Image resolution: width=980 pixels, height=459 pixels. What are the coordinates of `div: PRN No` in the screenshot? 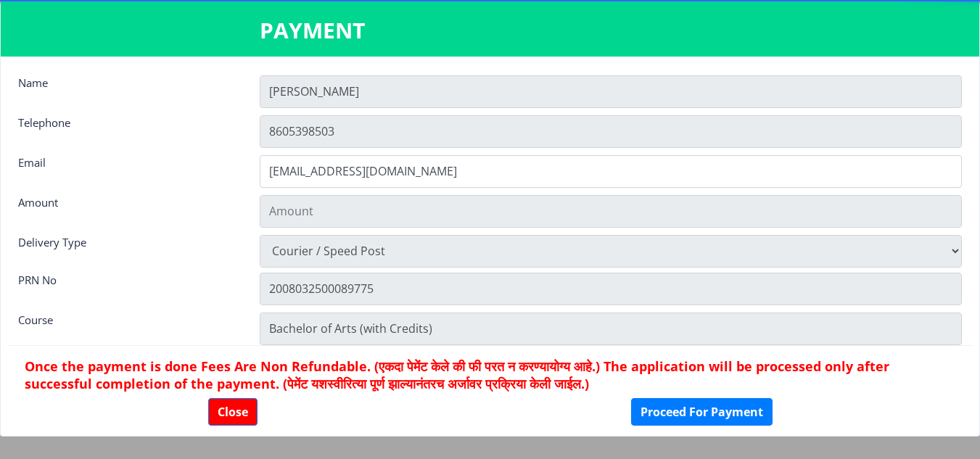 It's located at (127, 287).